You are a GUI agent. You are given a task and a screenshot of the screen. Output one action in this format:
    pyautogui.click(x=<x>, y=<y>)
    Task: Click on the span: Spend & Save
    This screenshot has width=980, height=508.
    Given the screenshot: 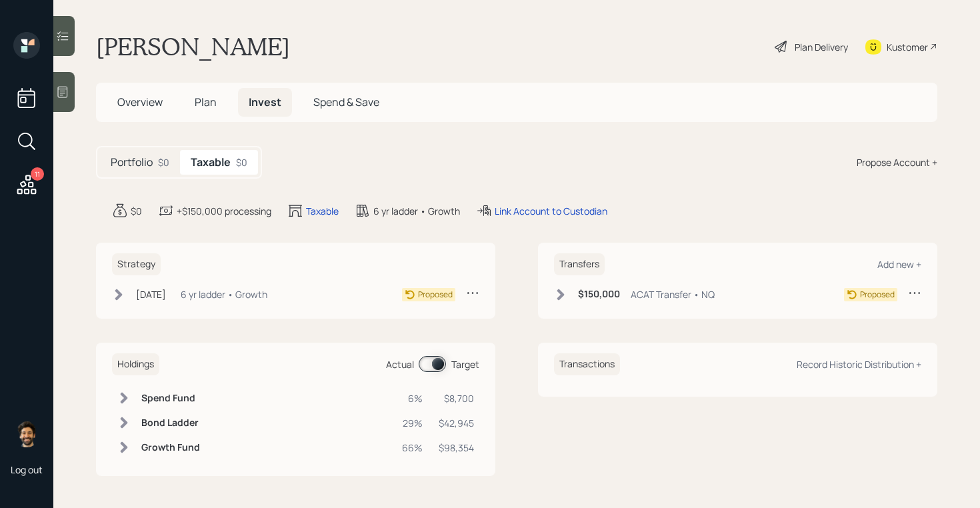 What is the action you would take?
    pyautogui.click(x=346, y=102)
    